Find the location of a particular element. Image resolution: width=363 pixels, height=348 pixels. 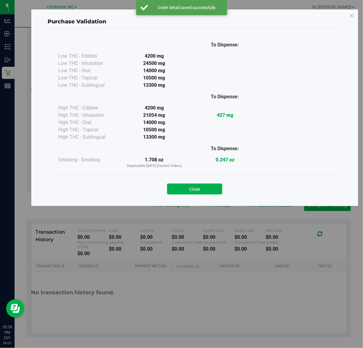

div: 24500 mg is located at coordinates (154, 63).